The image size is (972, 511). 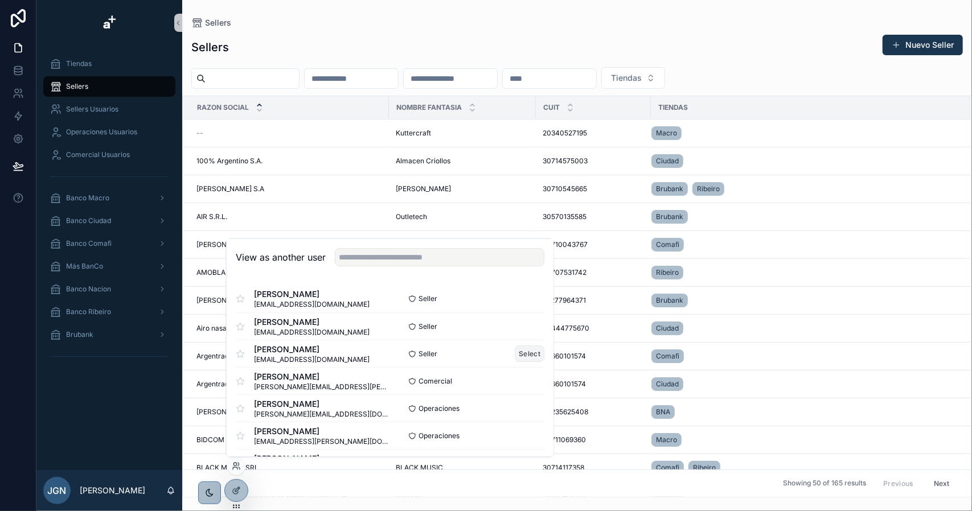 What do you see at coordinates (462, 161) in the screenshot?
I see `a: Almacen Criollos` at bounding box center [462, 161].